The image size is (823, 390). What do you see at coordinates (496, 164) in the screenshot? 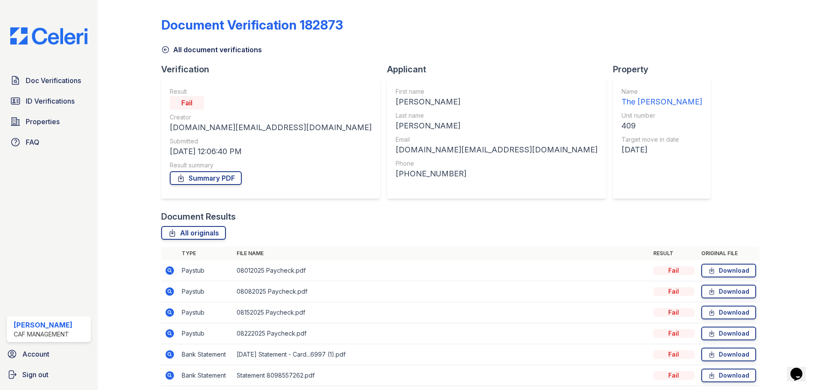
I see `div: Phone` at bounding box center [496, 164].